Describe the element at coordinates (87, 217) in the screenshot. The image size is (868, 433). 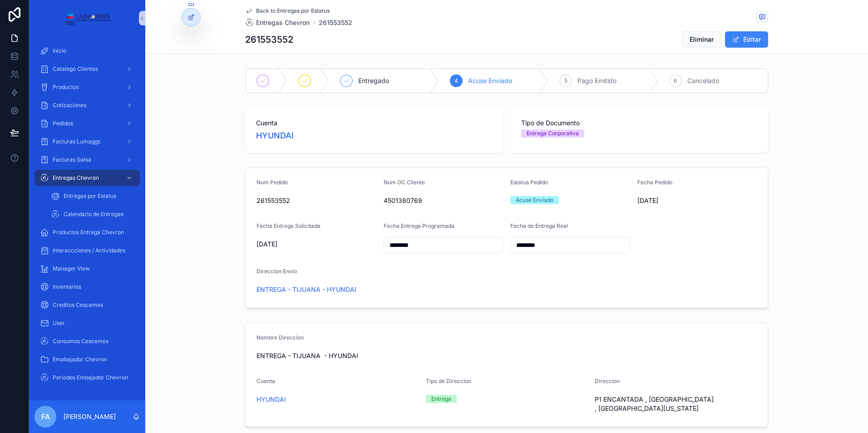
I see `div: scrollable content` at that location.